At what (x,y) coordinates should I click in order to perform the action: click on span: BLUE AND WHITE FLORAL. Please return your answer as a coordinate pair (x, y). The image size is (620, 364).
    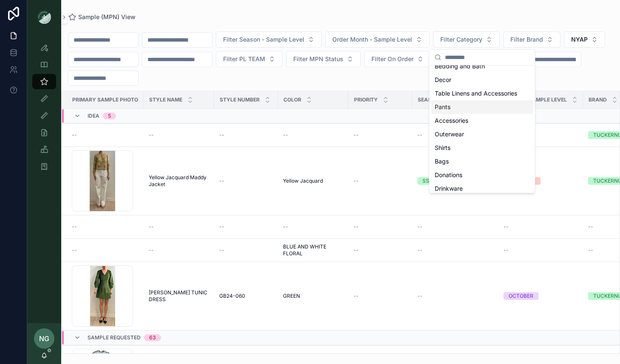
    Looking at the image, I should click on (313, 250).